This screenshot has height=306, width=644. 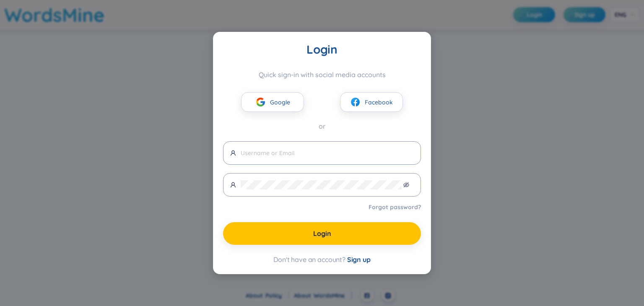 I want to click on span: Google, so click(x=280, y=102).